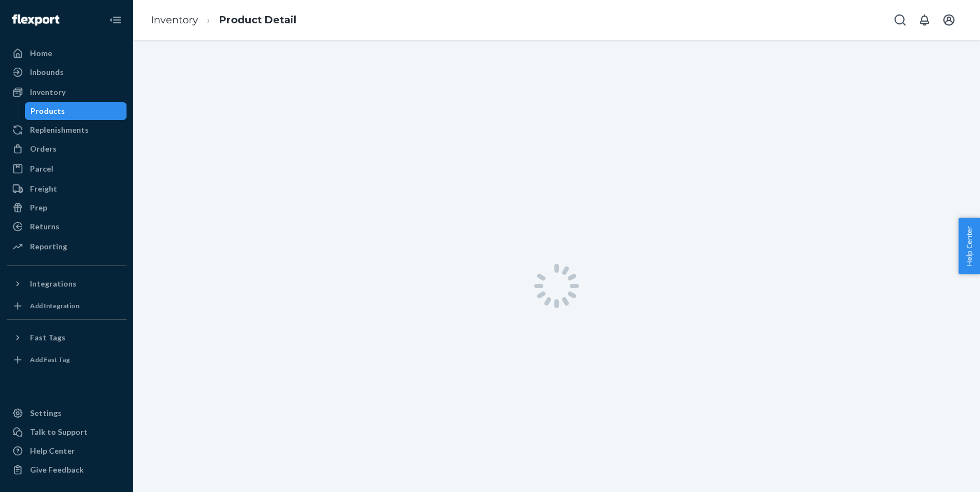 The height and width of the screenshot is (492, 980). Describe the element at coordinates (224, 20) in the screenshot. I see `ol: breadcrumbs` at that location.